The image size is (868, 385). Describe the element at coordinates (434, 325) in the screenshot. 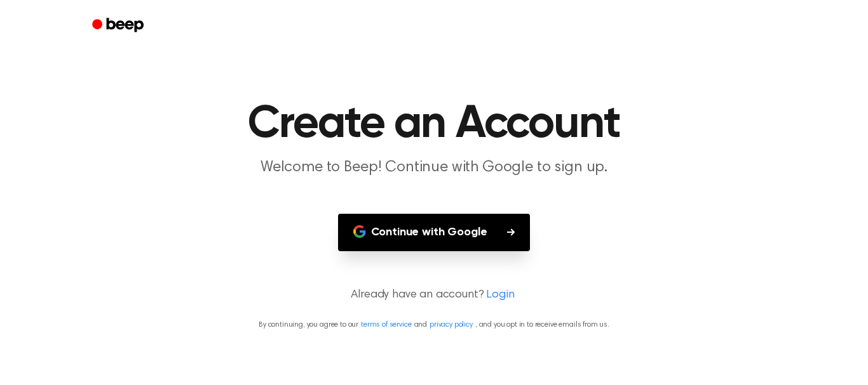

I see `p: By continuing, you agree to our and , and you opt in to receive emails from us.` at that location.